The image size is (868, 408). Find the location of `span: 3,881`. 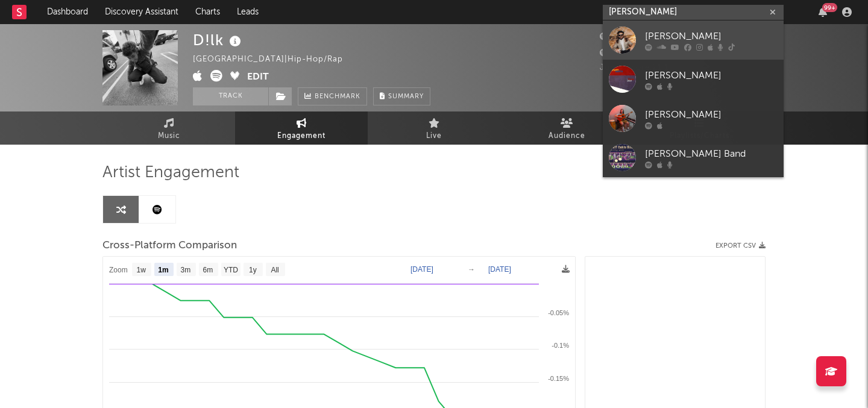

span: 3,881 is located at coordinates (618, 37).